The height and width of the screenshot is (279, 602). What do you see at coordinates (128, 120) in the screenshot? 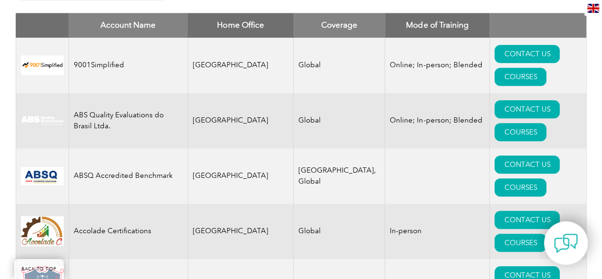
I see `td: ABS Quality Evaluations do Brasil Ltda.` at bounding box center [128, 120].